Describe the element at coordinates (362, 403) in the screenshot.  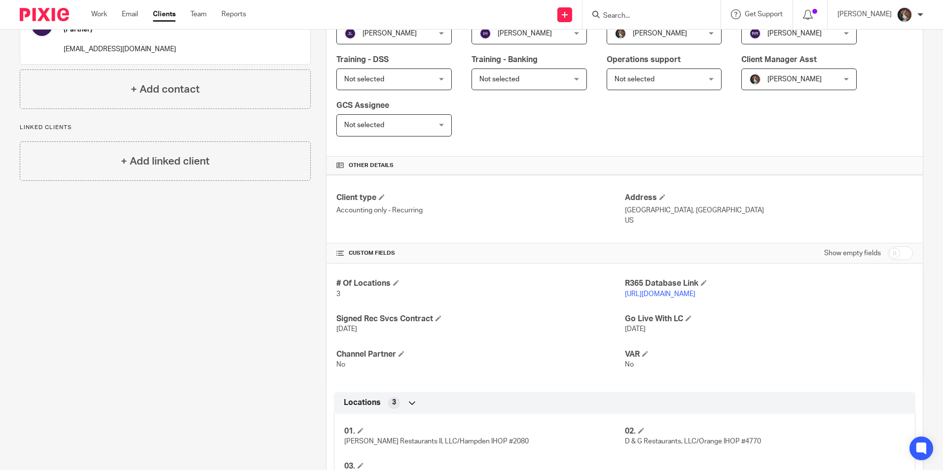
I see `span: Locations` at that location.